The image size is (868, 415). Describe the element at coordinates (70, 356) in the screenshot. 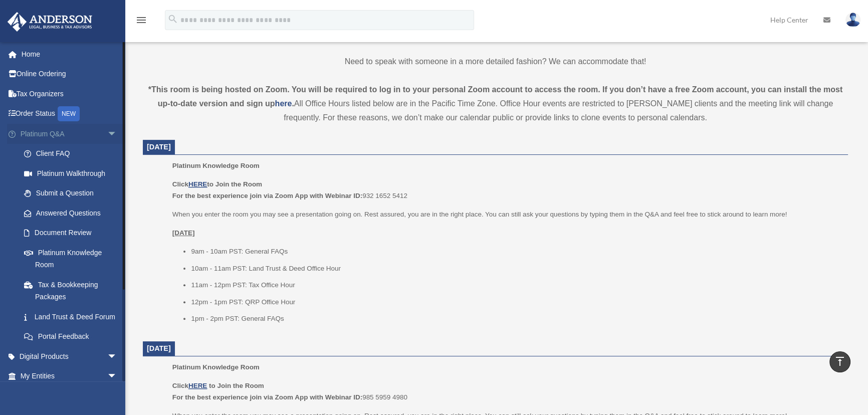

I see `a: Digital Productsarrow_drop_down` at that location.